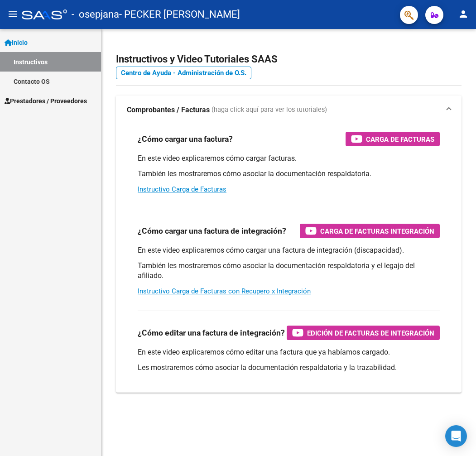  I want to click on mat-expansion-panel-header: Comprobantes / Facturas (haga click aquí para ver los tutoriales), so click(289, 110).